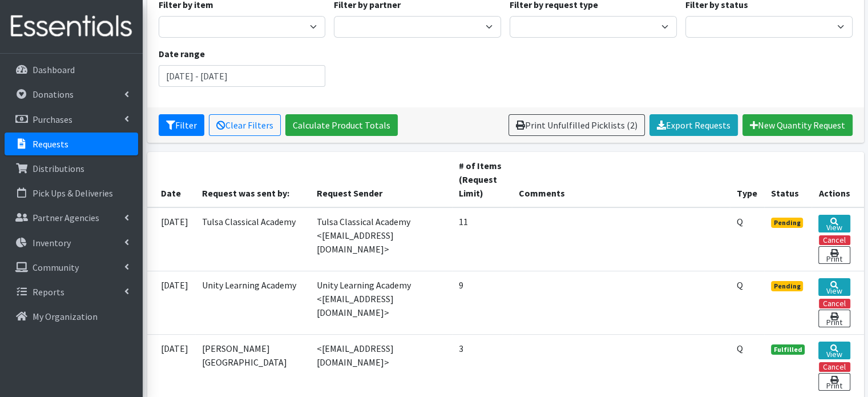 This screenshot has width=868, height=397. What do you see at coordinates (72, 193) in the screenshot?
I see `a: Pick Ups & Deliveries` at bounding box center [72, 193].